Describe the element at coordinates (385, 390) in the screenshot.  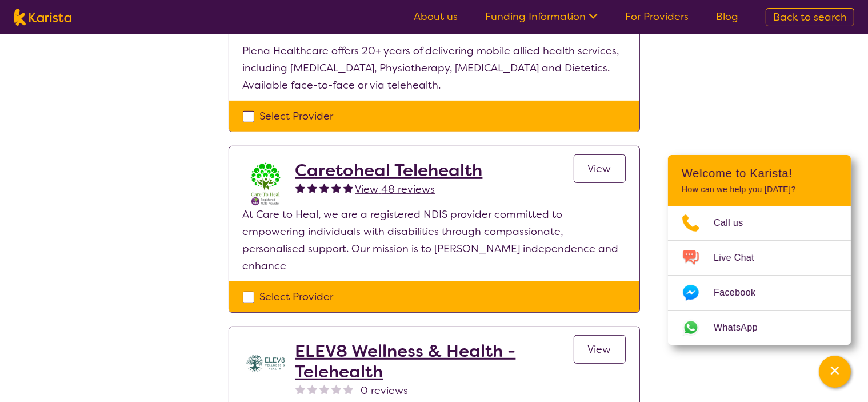
I see `span: 0 reviews` at that location.